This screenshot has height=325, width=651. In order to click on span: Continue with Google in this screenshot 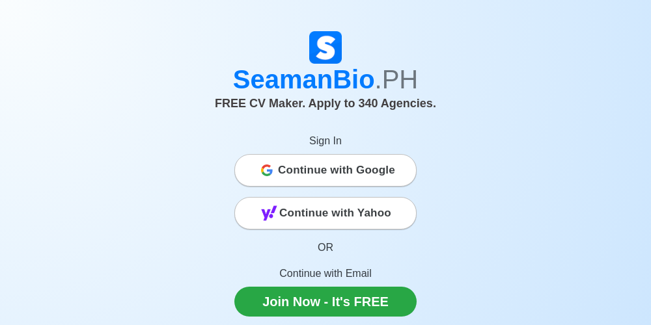, I will do `click(336, 170)`.